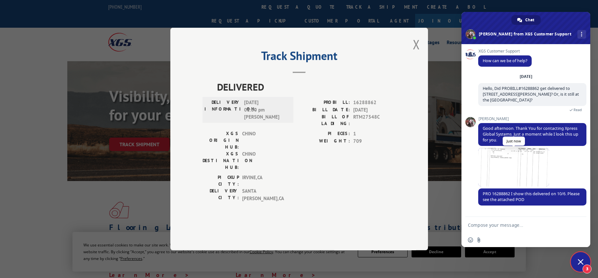  What do you see at coordinates (375, 134) in the screenshot?
I see `span: 1` at bounding box center [375, 134].